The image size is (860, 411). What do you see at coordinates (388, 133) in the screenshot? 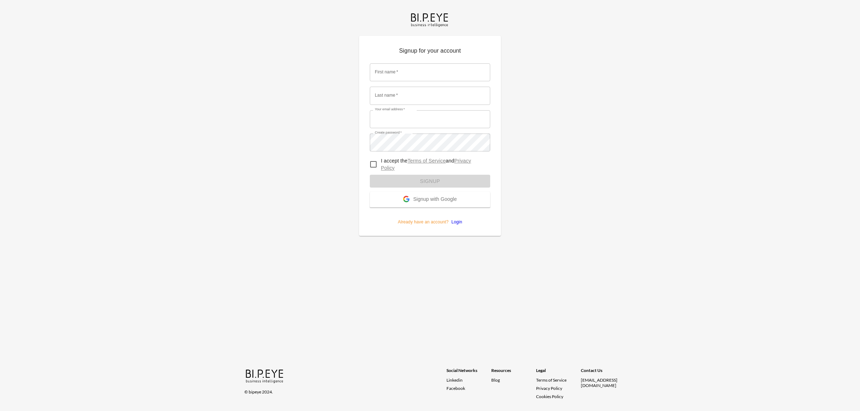
I see `label: Create password` at bounding box center [388, 133].